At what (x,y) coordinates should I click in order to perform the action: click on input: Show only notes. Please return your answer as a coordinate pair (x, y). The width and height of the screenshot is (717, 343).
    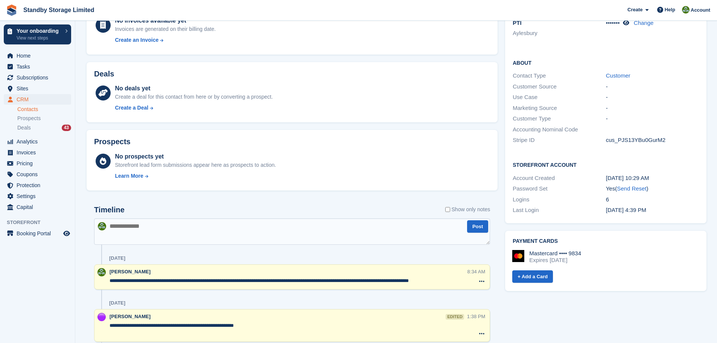
    Looking at the image, I should click on (448, 209).